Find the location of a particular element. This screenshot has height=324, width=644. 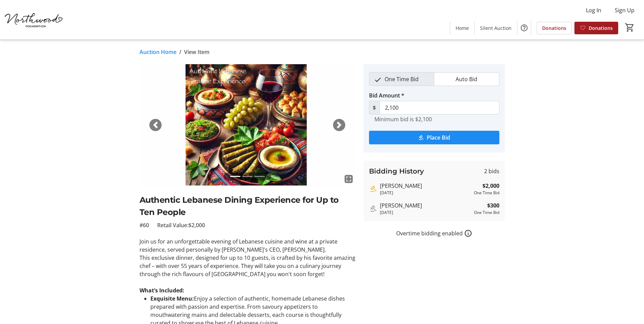

span: Home is located at coordinates (462, 28).